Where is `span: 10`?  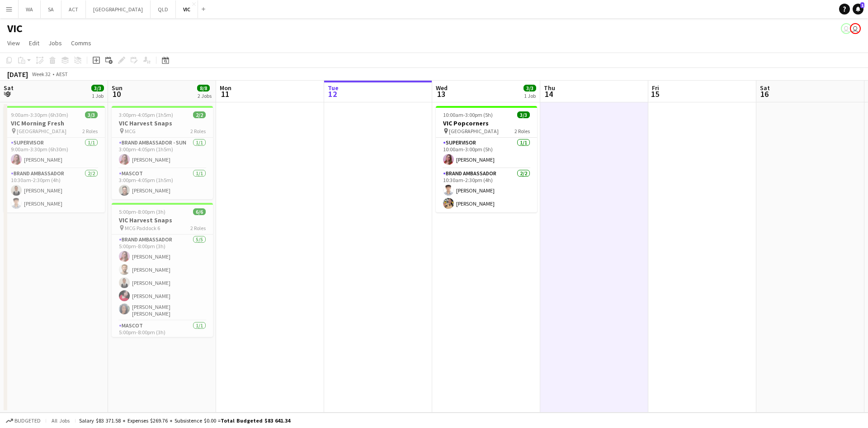 span: 10 is located at coordinates (116, 94).